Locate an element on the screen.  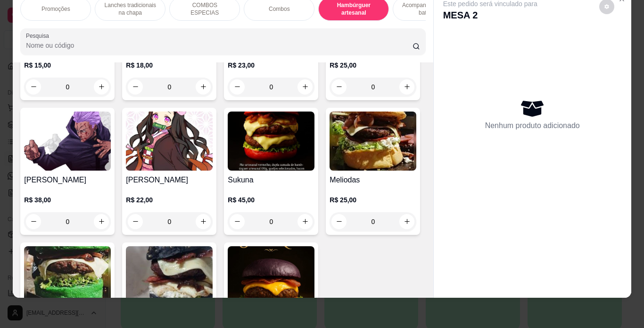
p: R$ 45,00 is located at coordinates (271, 200).